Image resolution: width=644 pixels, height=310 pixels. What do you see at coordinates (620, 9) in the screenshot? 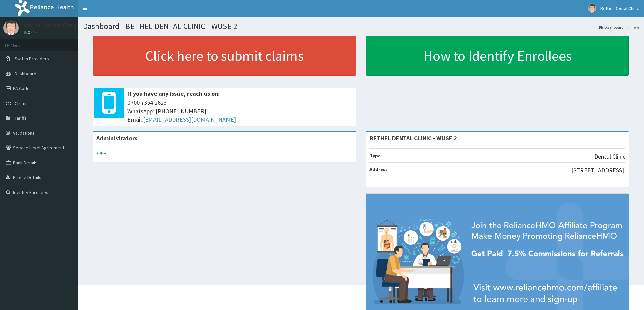
I see `span: Bethel Dental Clinic` at bounding box center [620, 9].